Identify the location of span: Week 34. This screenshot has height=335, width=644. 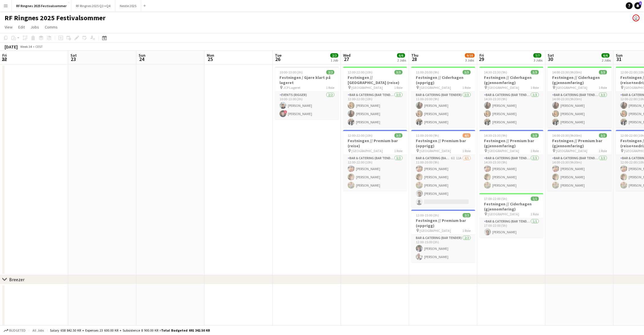
(26, 46).